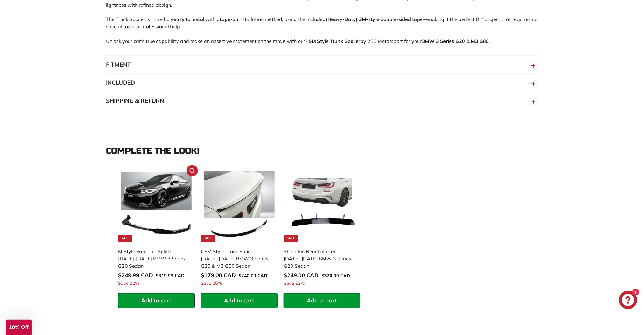 The height and width of the screenshot is (335, 644). Describe the element at coordinates (19, 327) in the screenshot. I see `div: 10% Off` at that location.